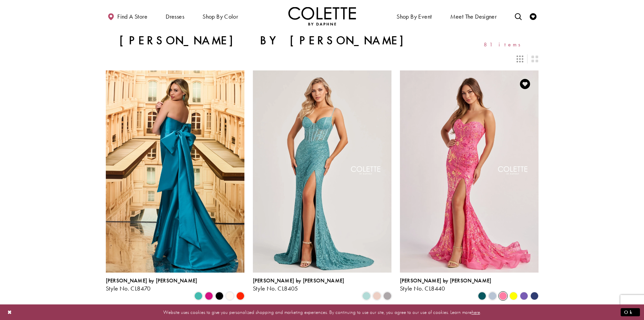  I want to click on i: Sea Glass, so click(366, 296).